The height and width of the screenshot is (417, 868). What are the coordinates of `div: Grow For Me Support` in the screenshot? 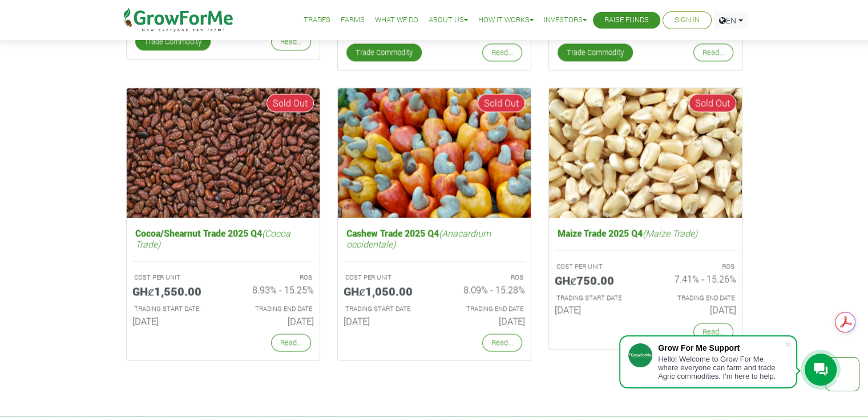 It's located at (721, 348).